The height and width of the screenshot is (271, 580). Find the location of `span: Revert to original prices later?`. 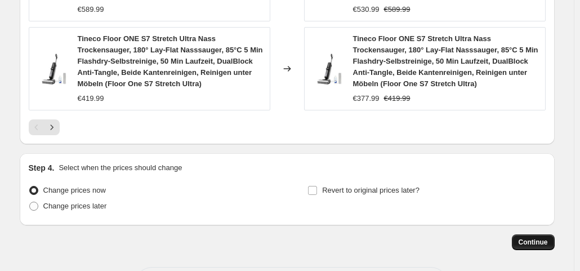

span: Revert to original prices later? is located at coordinates (370, 190).